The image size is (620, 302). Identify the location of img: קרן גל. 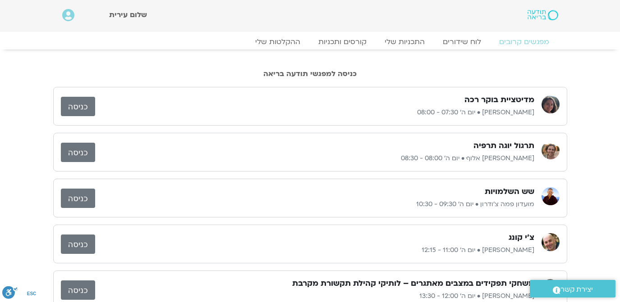
(550, 105).